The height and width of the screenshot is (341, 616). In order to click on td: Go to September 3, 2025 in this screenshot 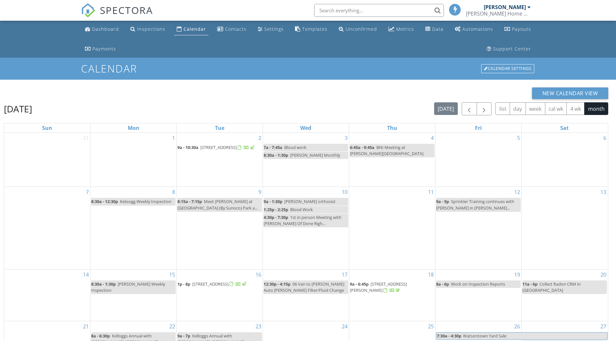, I will do `click(306, 160)`.